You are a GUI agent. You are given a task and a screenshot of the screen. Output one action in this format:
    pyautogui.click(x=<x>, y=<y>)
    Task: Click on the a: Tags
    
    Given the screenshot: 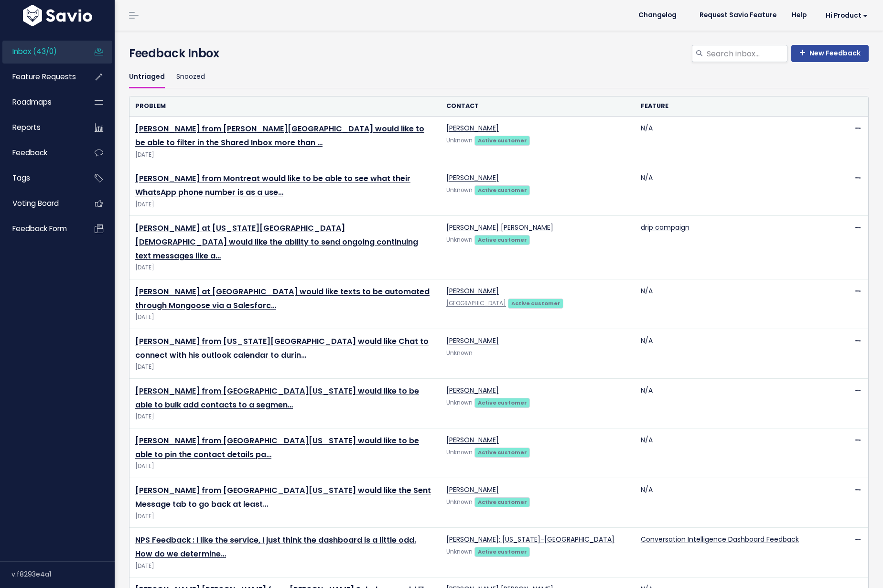 What is the action you would take?
    pyautogui.click(x=41, y=178)
    